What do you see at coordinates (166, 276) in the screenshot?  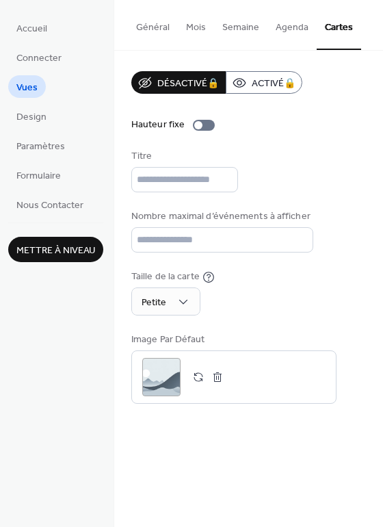 I see `div: Taille de la carte` at bounding box center [166, 276].